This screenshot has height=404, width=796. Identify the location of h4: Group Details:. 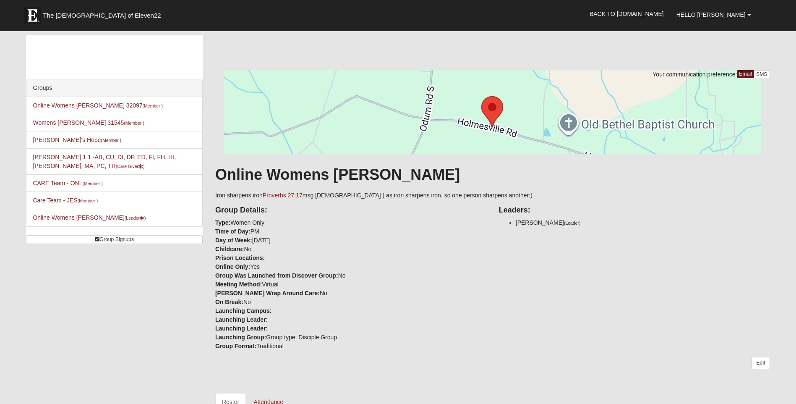
(351, 210).